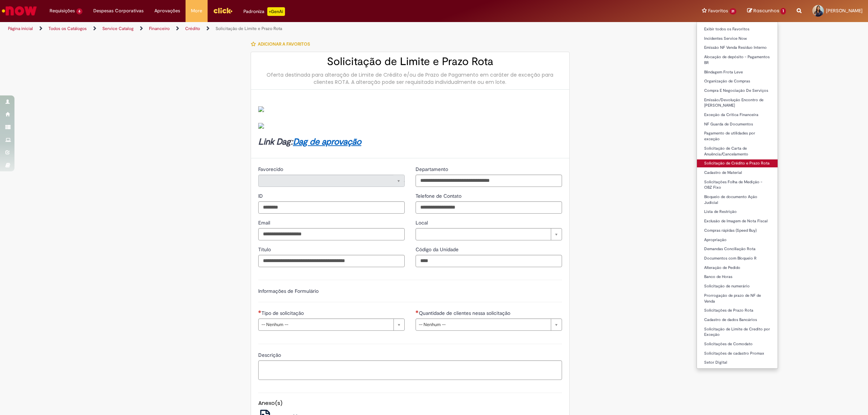 The width and height of the screenshot is (868, 415). I want to click on img: ServiceNow, so click(19, 11).